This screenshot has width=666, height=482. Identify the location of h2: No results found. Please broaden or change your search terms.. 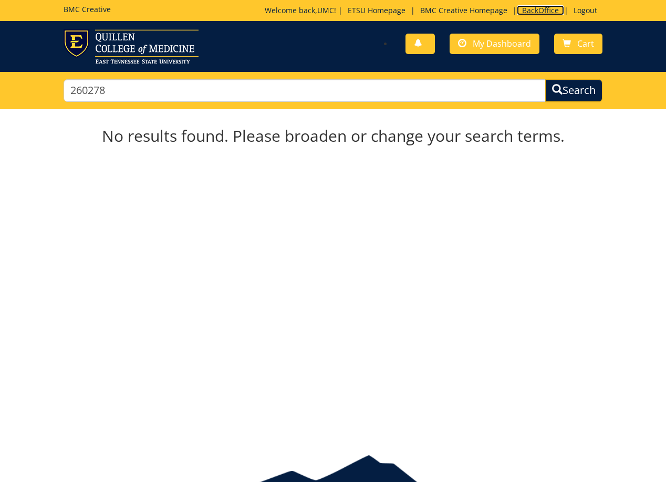
(333, 136).